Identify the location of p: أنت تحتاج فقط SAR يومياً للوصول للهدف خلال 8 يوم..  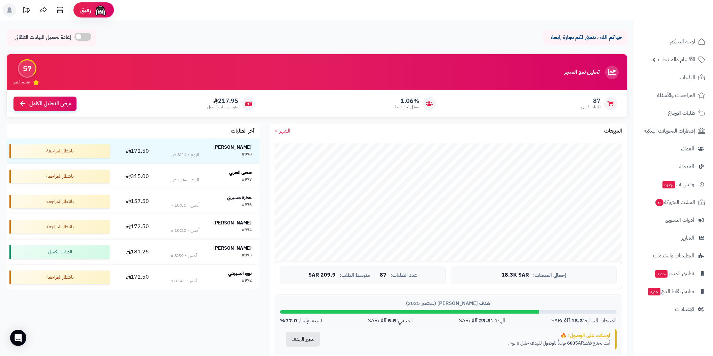
(470, 344).